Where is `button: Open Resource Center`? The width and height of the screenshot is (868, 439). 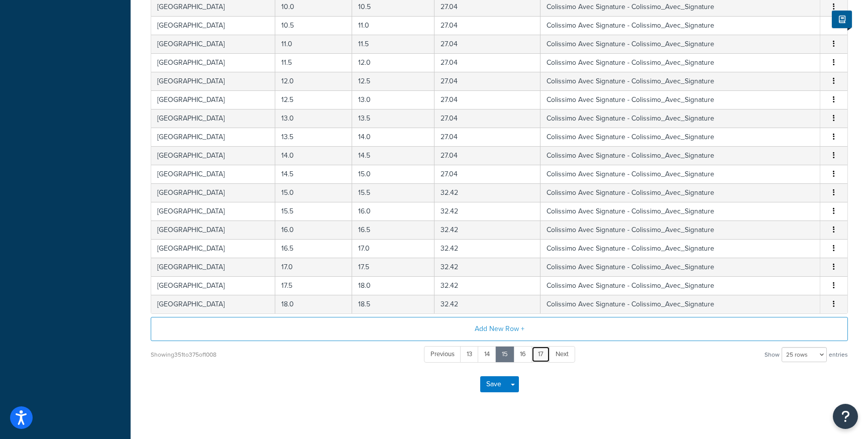
button: Open Resource Center is located at coordinates (845, 417).